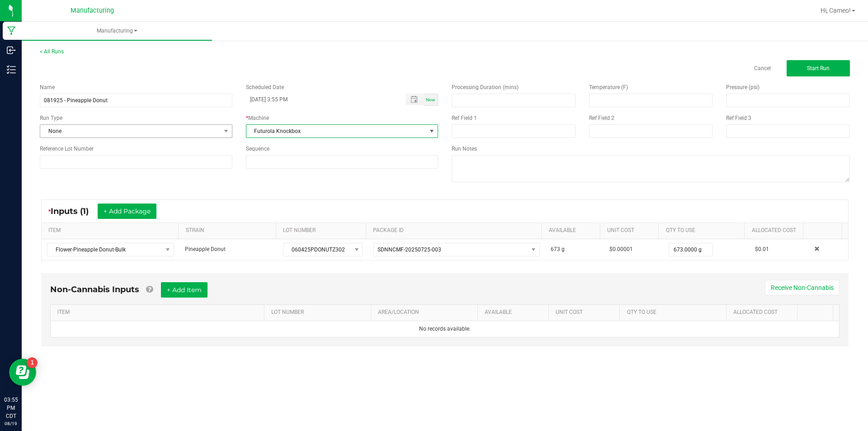 This screenshot has height=431, width=868. What do you see at coordinates (464, 118) in the screenshot?
I see `span: Ref Field 1` at bounding box center [464, 118].